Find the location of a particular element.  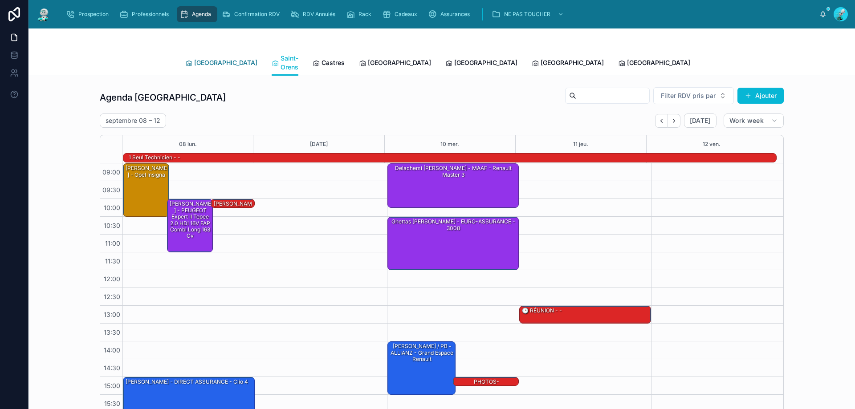

div: 08 lun. is located at coordinates (188, 144).